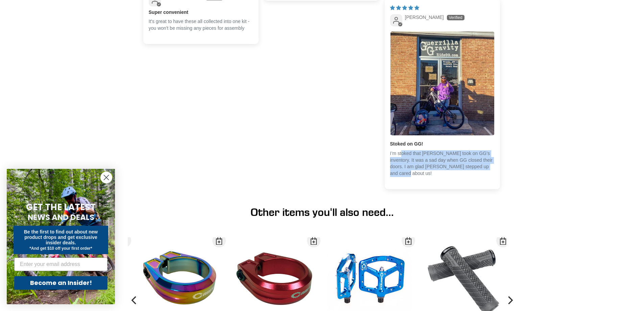  Describe the element at coordinates (61, 237) in the screenshot. I see `span: Be the first to find out about new product drops and get exclusive insider deals.` at that location.